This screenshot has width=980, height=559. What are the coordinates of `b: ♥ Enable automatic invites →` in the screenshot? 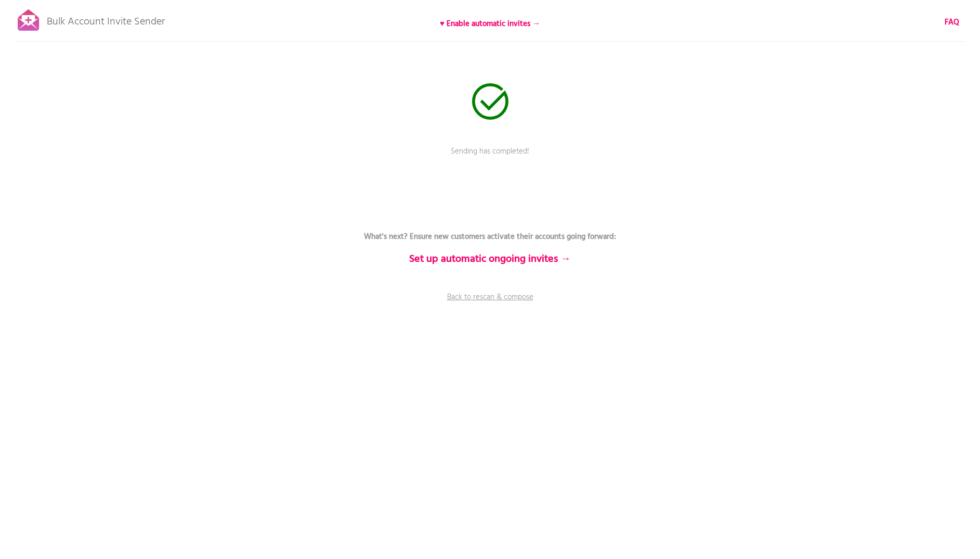 It's located at (490, 24).